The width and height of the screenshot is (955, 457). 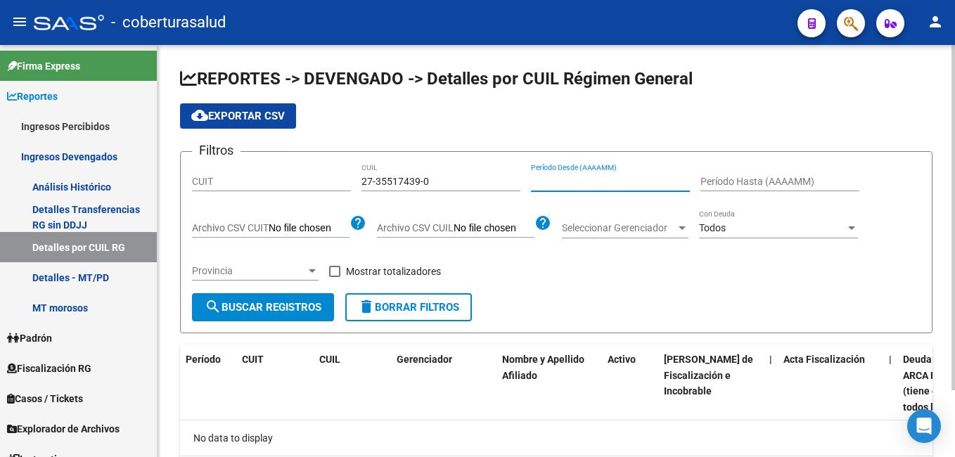 I want to click on span: Padrón, so click(x=30, y=338).